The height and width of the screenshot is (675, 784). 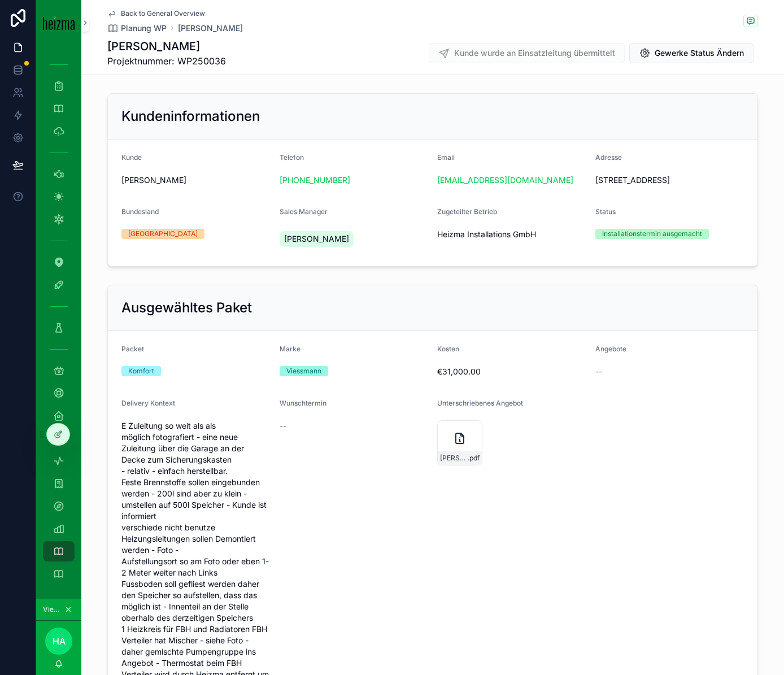 I want to click on div: Komfort, so click(x=141, y=371).